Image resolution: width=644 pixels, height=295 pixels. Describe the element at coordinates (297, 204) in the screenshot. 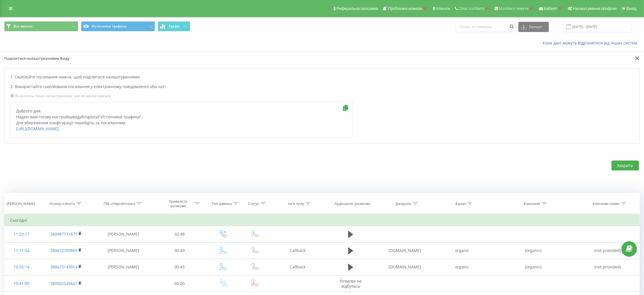

I see `div: Ім'я пулу` at that location.